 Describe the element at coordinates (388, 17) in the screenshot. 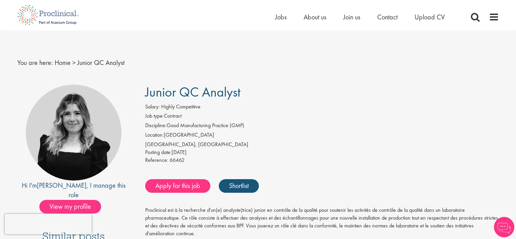

I see `a: Contact` at that location.